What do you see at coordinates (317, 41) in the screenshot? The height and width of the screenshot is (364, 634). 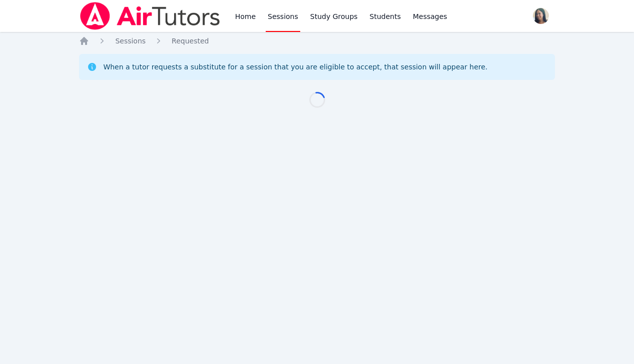 I see `nav: Breadcrumb` at bounding box center [317, 41].